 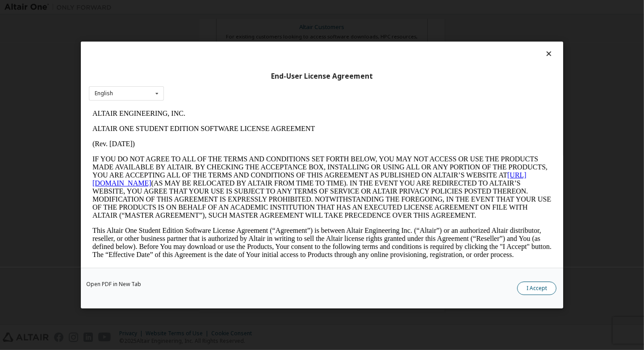 I want to click on p: This Altair One Student Edition Software License Agreement (“Agreement”) is between Altair Engine..., so click(x=233, y=137).